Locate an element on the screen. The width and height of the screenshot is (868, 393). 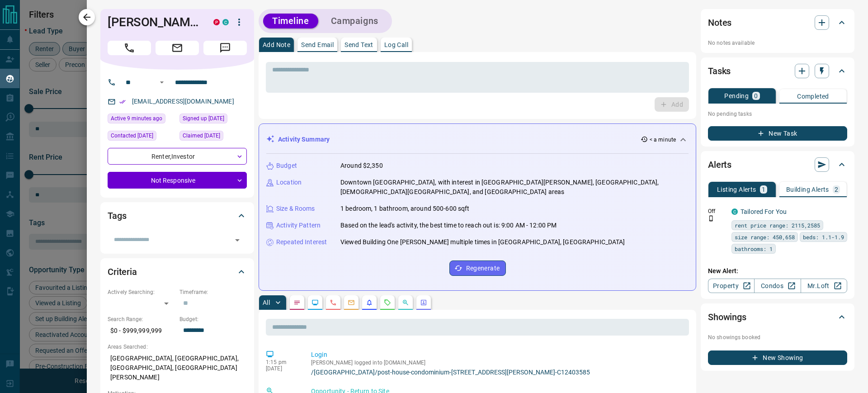
p: Send Email is located at coordinates (317, 45).